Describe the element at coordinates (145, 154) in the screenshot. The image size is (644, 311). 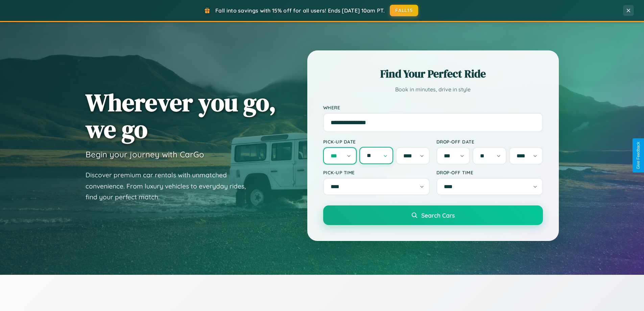
I see `h3: Begin your journey with CarGo` at that location.